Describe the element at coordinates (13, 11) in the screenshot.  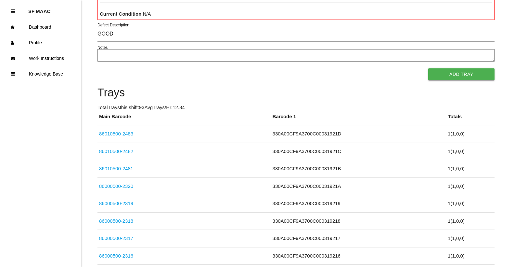
I see `div: Close` at that location.